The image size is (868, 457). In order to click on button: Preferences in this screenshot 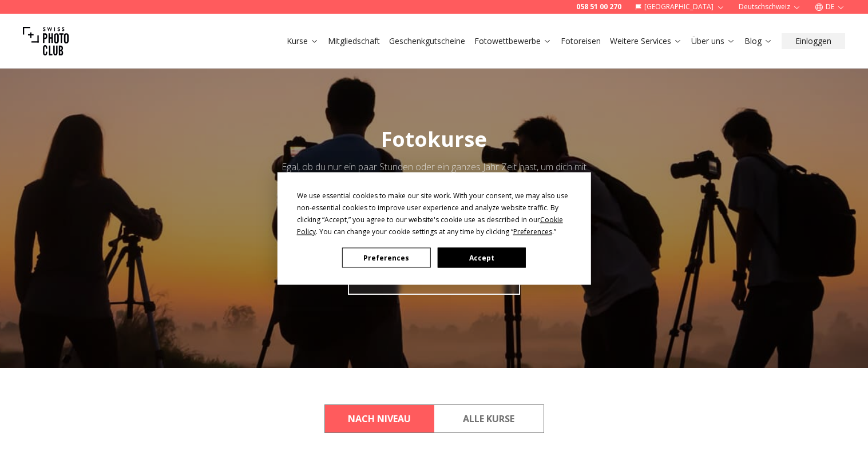, I will do `click(386, 258)`.